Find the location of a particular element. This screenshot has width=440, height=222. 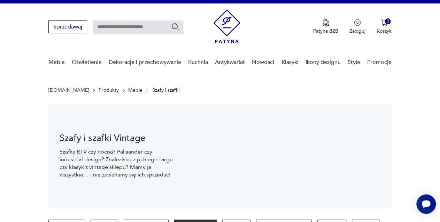

a: Nowości is located at coordinates (263, 62).